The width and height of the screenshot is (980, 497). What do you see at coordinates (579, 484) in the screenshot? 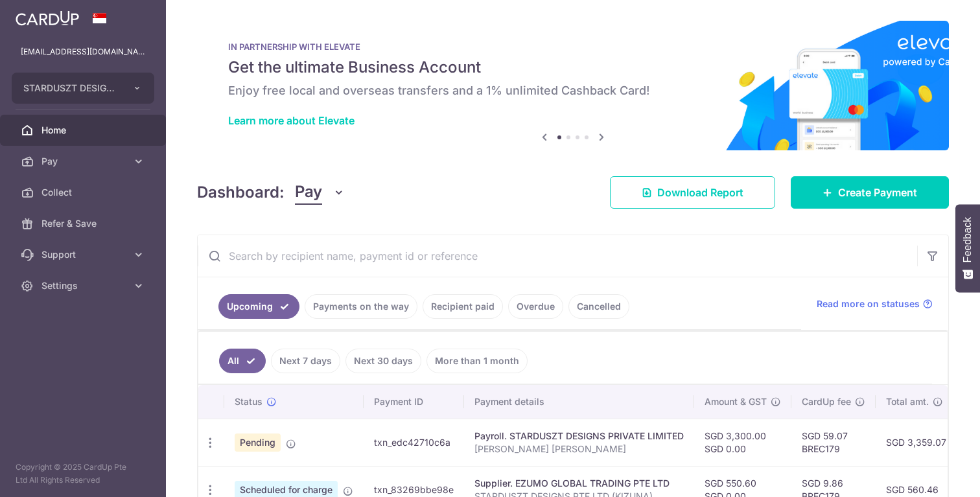
I see `div: Supplier. EZUMO GLOBAL TRADING PTE LTD` at bounding box center [579, 484].